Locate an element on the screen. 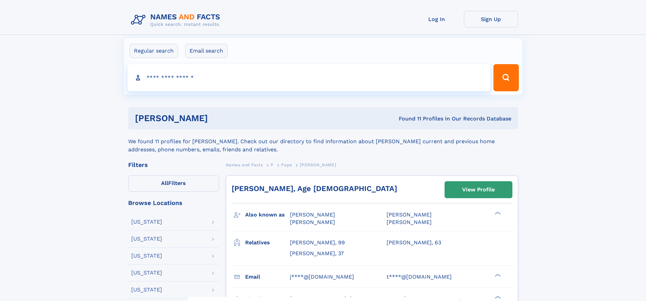 The height and width of the screenshot is (301, 646). a: Papa is located at coordinates (287, 165).